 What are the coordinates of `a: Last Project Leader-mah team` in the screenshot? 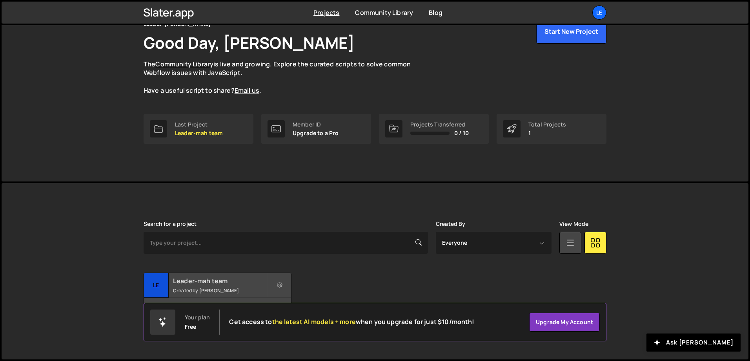 It's located at (199, 129).